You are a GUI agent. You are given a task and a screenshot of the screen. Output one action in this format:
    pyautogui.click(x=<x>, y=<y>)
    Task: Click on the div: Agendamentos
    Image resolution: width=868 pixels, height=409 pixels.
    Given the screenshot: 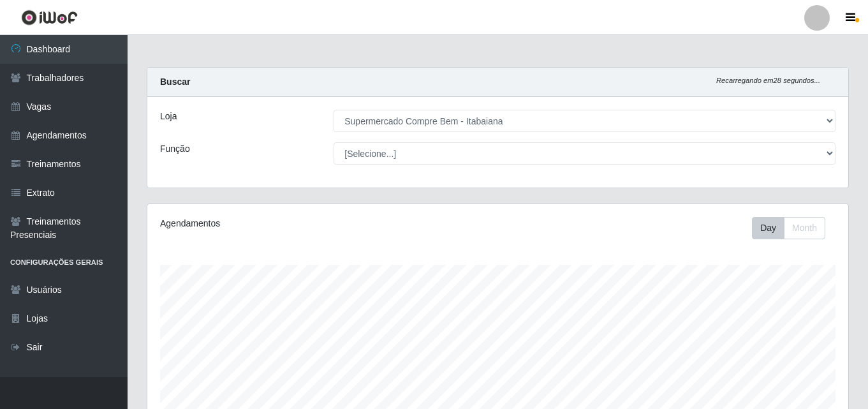 What is the action you would take?
    pyautogui.click(x=295, y=224)
    